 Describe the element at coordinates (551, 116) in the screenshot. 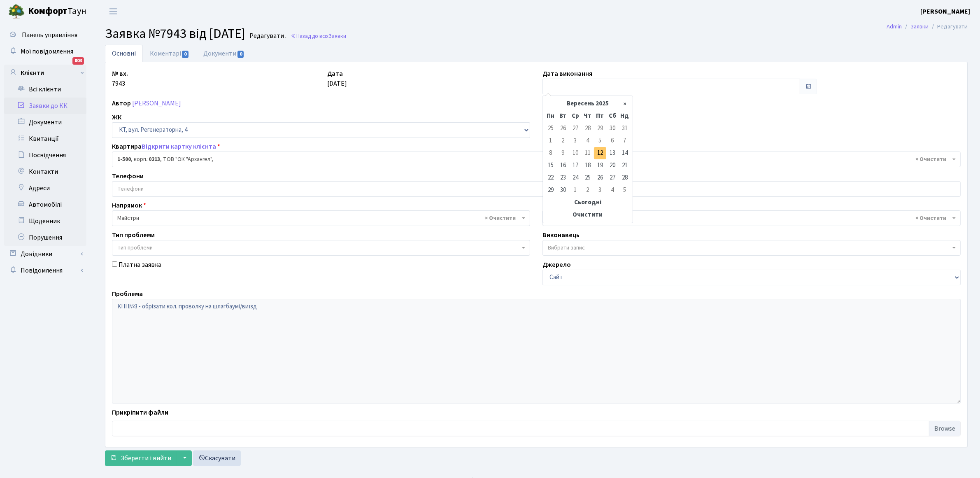

I see `th: Пн` at that location.